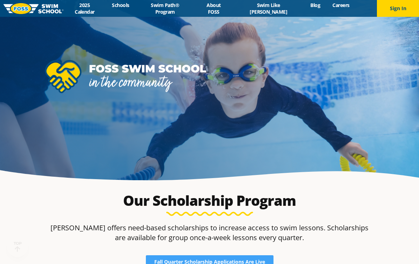 This screenshot has height=264, width=419. I want to click on a: Schools, so click(121, 5).